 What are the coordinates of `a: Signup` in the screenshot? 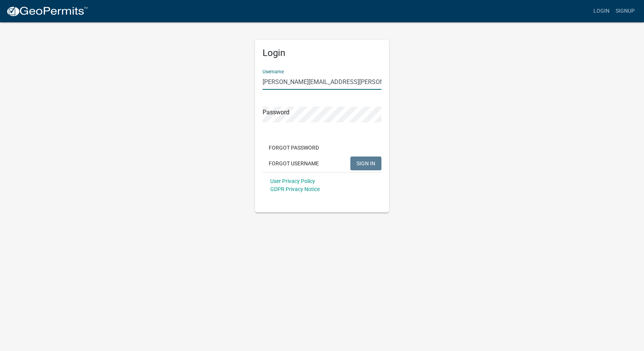 It's located at (625, 11).